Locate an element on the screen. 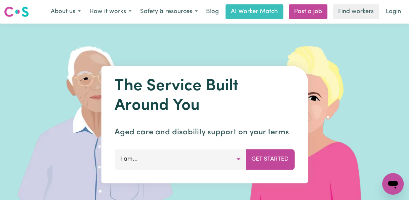 The height and width of the screenshot is (200, 409). button: Safety & resources is located at coordinates (169, 12).